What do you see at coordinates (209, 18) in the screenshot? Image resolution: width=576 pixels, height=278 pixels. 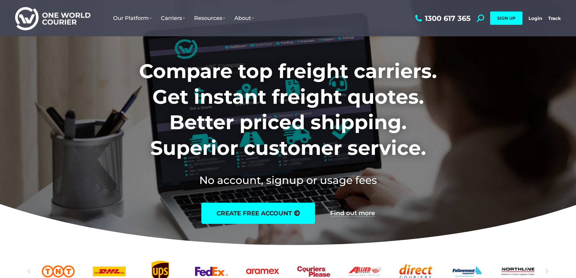 I see `a: Resources` at bounding box center [209, 18].